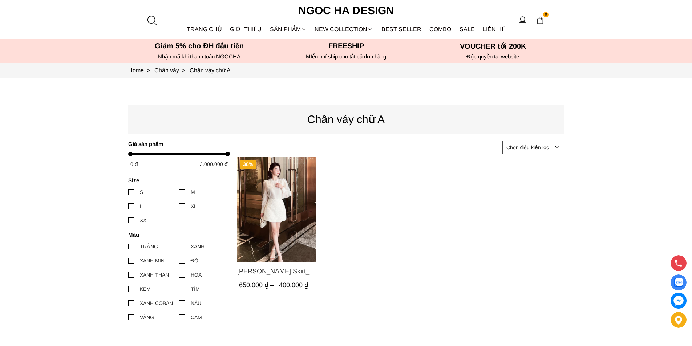  Describe the element at coordinates (210, 70) in the screenshot. I see `a: Link to Chân váy chữ A` at that location.